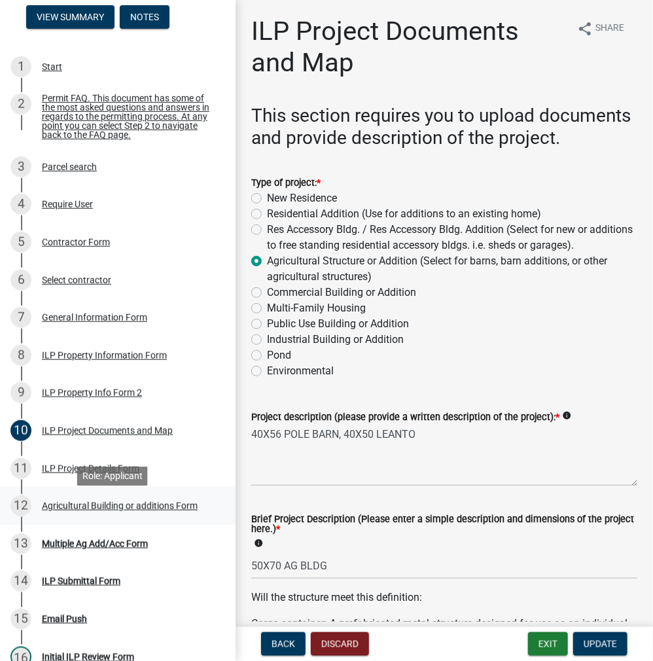 This screenshot has width=653, height=661. What do you see at coordinates (600, 644) in the screenshot?
I see `span: Update` at bounding box center [600, 644].